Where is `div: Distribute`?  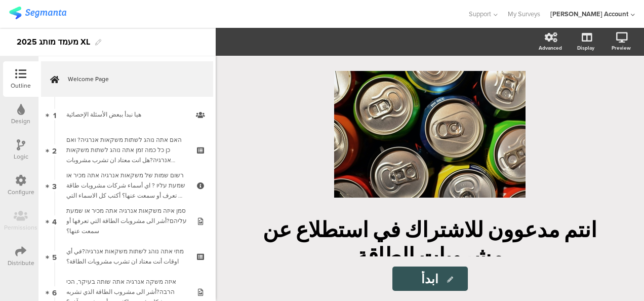 div: Distribute is located at coordinates (21, 263).